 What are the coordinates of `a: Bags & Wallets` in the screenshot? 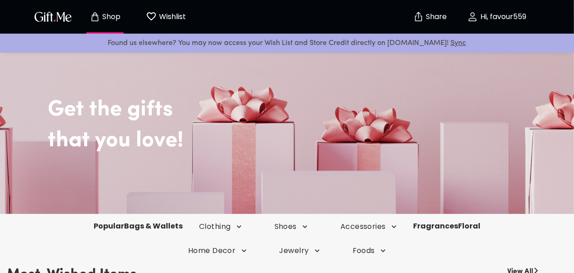 It's located at (153, 226).